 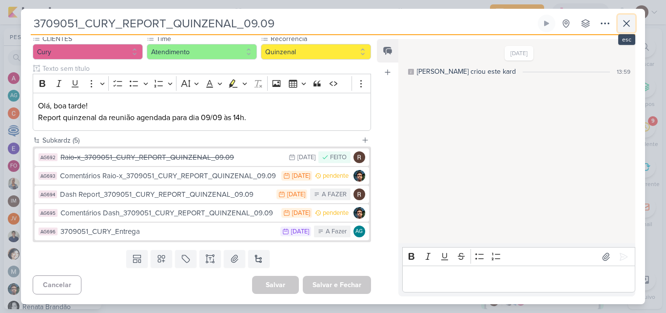 What do you see at coordinates (359, 231) in the screenshot?
I see `p: AG` at bounding box center [359, 231].